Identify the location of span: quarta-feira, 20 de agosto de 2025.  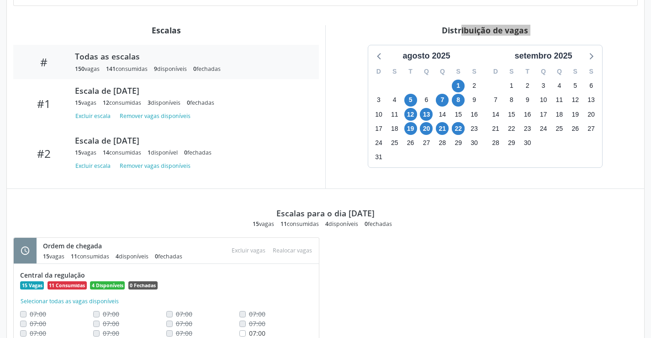
(426, 128).